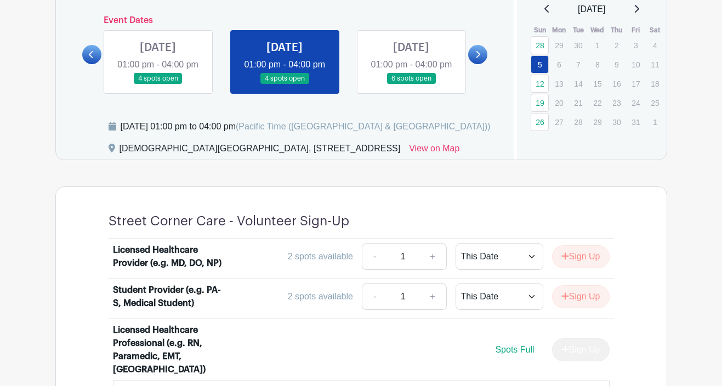 This screenshot has height=386, width=722. I want to click on h4: Street Corner Care - Volunteer Sign-Up, so click(229, 221).